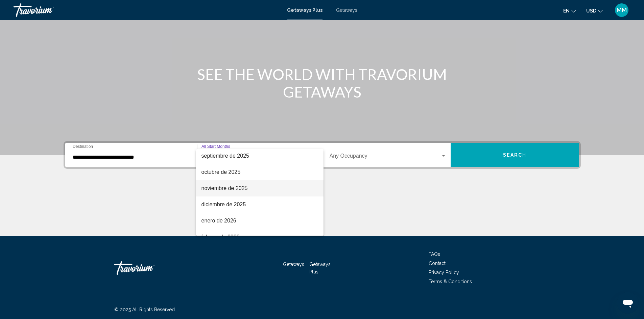 The image size is (644, 319). Describe the element at coordinates (260, 188) in the screenshot. I see `span: noviembre de 2025` at that location.